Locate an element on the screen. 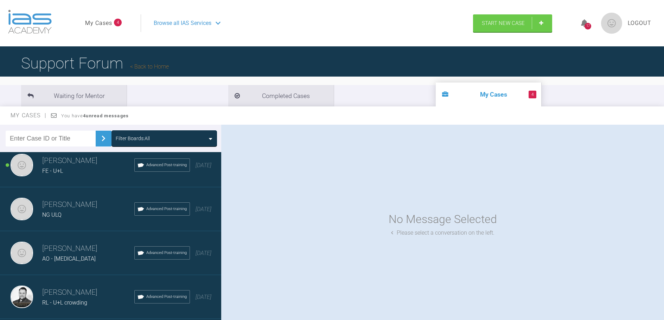  strong: 4 unread messages is located at coordinates (106, 116).